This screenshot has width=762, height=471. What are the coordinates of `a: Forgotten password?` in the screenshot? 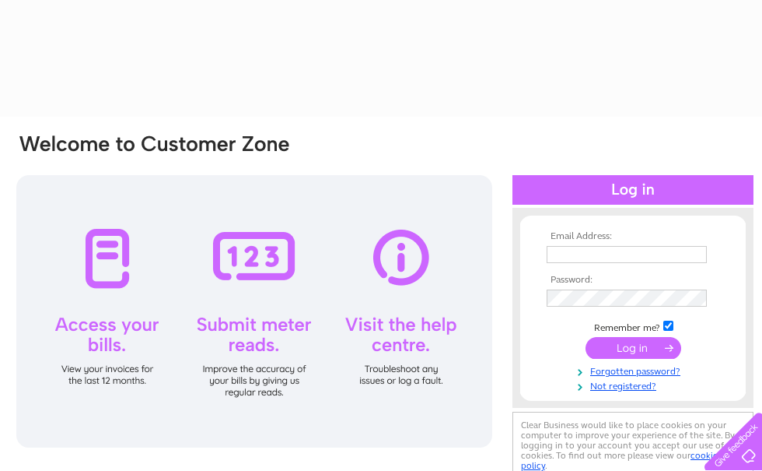 It's located at (635, 369).